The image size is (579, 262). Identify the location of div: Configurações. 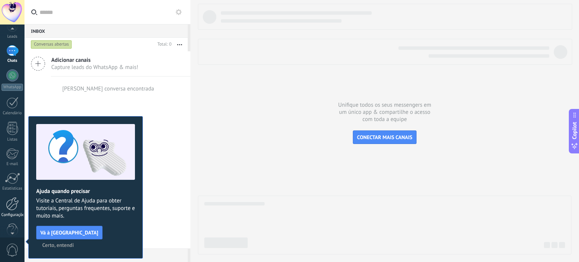
(12, 215).